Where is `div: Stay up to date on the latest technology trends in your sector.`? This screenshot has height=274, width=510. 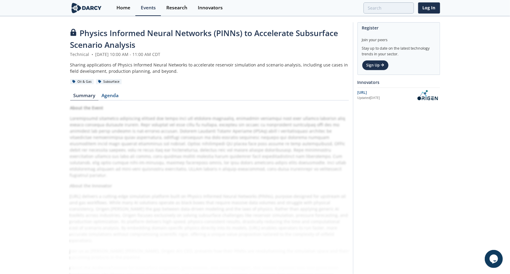 div: Stay up to date on the latest technology trends in your sector. is located at coordinates (399, 50).